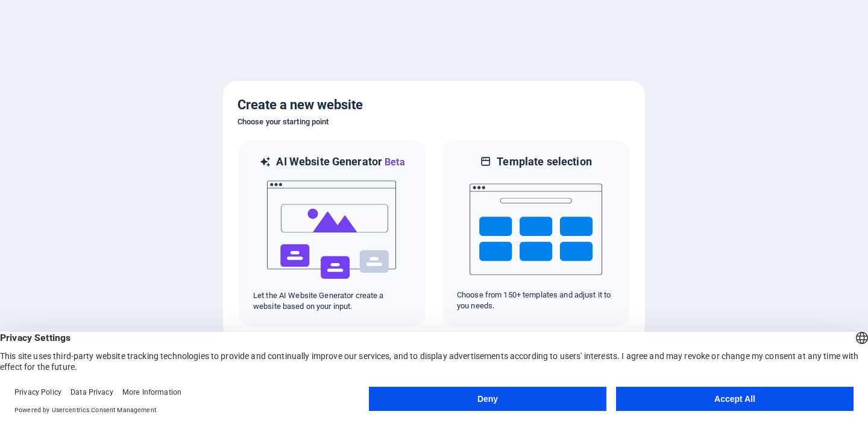  Describe the element at coordinates (340, 161) in the screenshot. I see `h6: AI Website Generator` at that location.